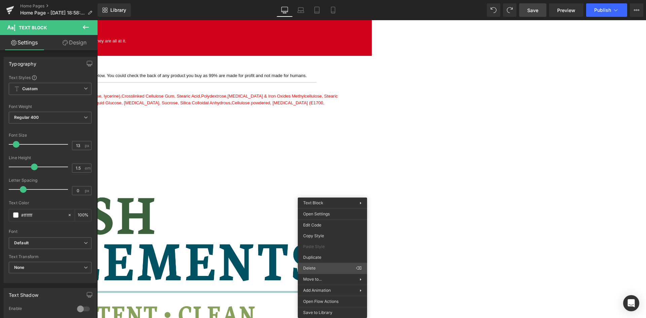  Describe the element at coordinates (50, 135) in the screenshot. I see `div: Font Size` at that location.